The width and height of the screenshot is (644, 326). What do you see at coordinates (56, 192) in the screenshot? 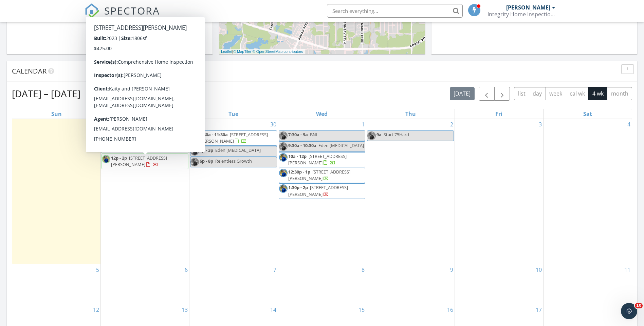
I see `td: Go to September 28, 2025` at bounding box center [56, 192].